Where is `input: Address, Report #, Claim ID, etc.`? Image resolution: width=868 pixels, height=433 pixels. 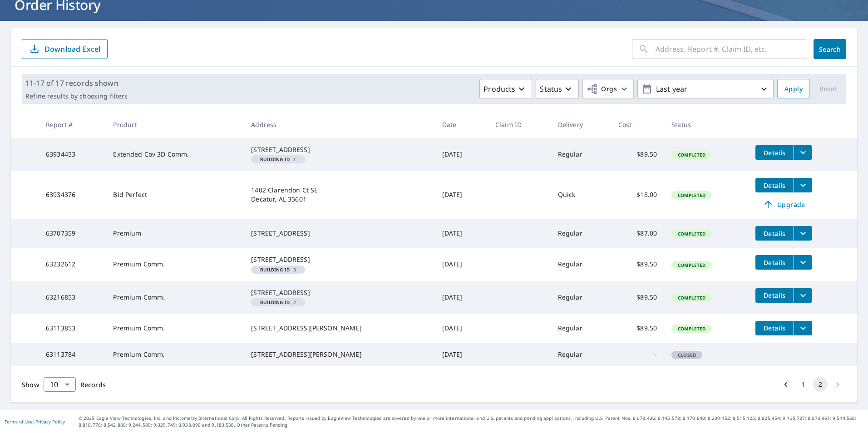
input: Address, Report #, Claim ID, etc. is located at coordinates (731, 49).